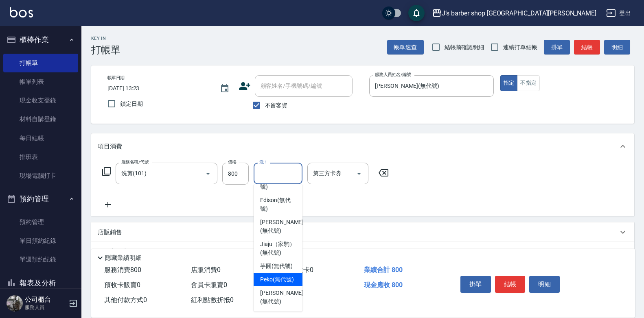 This screenshot has width=644, height=318. What do you see at coordinates (521, 47) in the screenshot?
I see `span: 連續打單結帳` at bounding box center [521, 47].